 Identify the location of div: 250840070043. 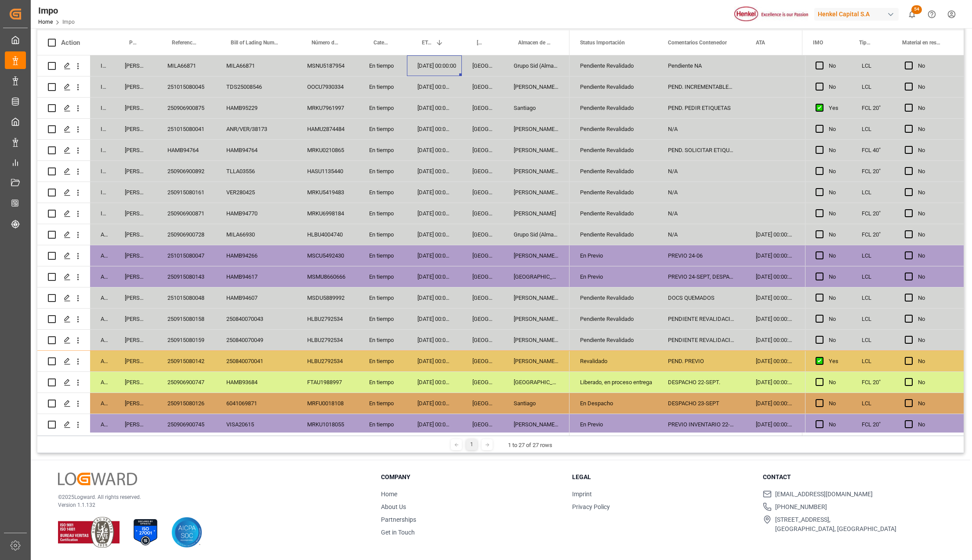
(256, 319).